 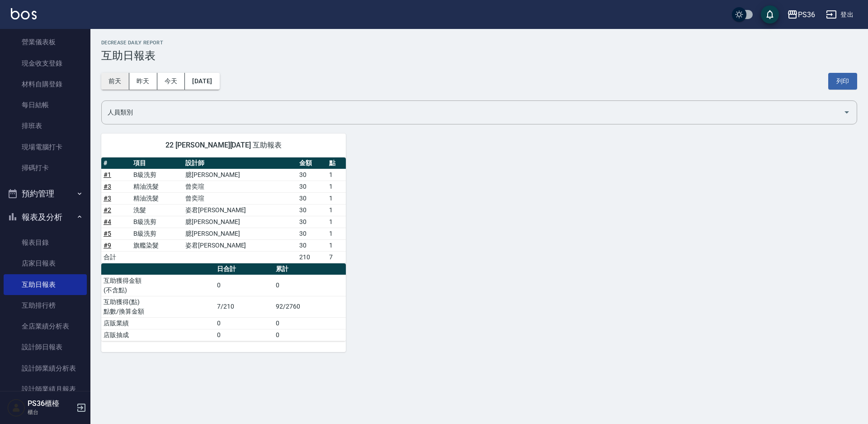 I want to click on button: 列印, so click(x=843, y=81).